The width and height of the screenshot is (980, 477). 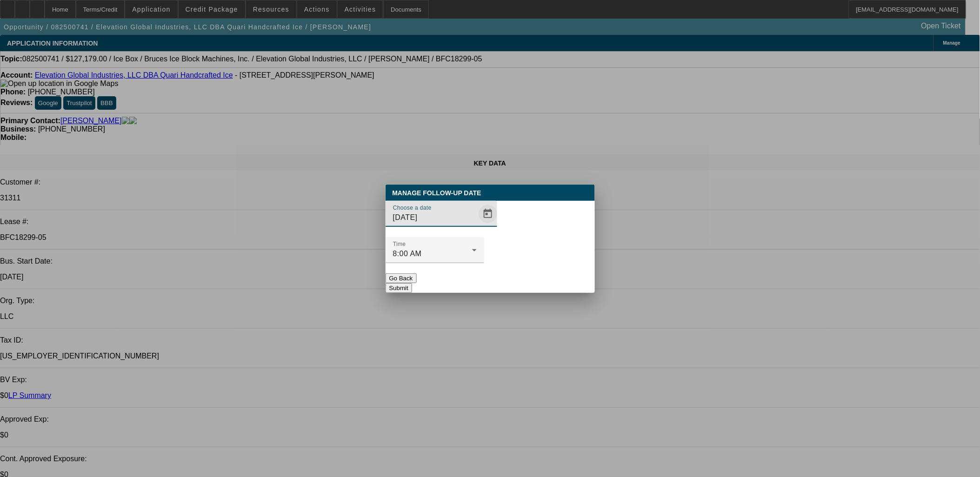 I want to click on button: Submit, so click(x=398, y=288).